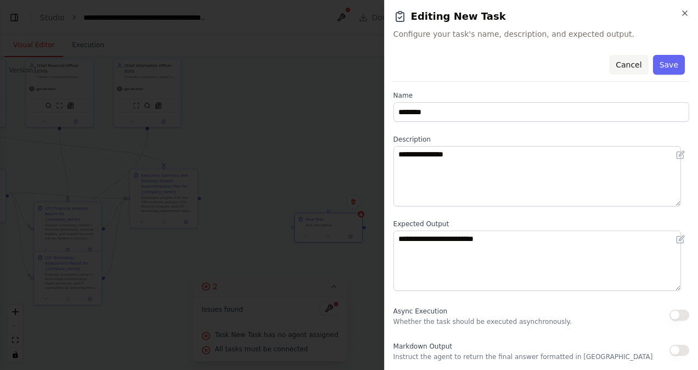 This screenshot has height=370, width=698. What do you see at coordinates (541, 34) in the screenshot?
I see `span: Configure your task's name, description, and expected output.` at bounding box center [541, 34].